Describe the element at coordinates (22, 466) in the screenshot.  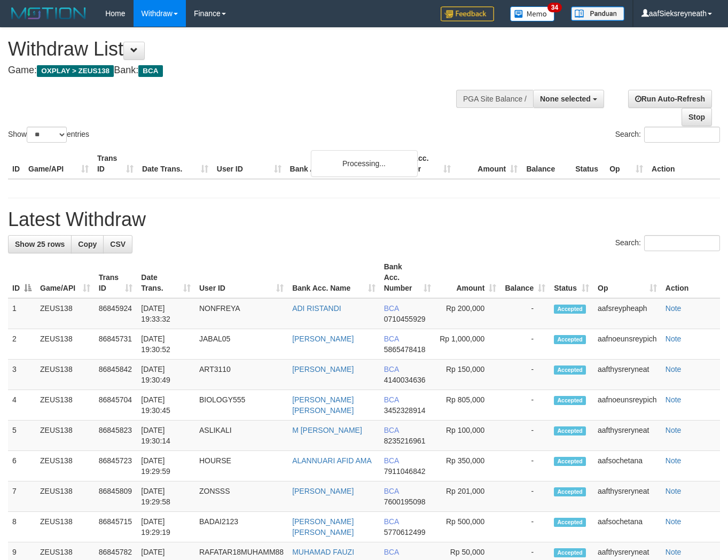
I see `td: 6` at that location.